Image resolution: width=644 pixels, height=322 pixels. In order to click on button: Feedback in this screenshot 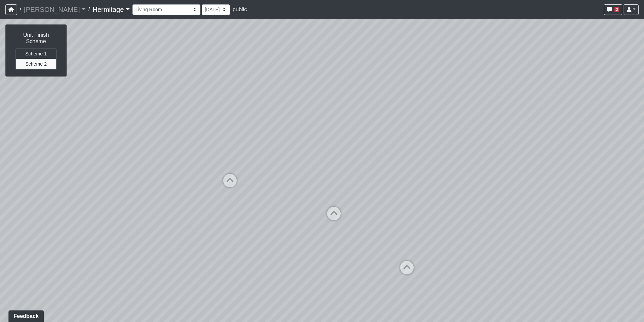, I will do `click(21, 8)`.